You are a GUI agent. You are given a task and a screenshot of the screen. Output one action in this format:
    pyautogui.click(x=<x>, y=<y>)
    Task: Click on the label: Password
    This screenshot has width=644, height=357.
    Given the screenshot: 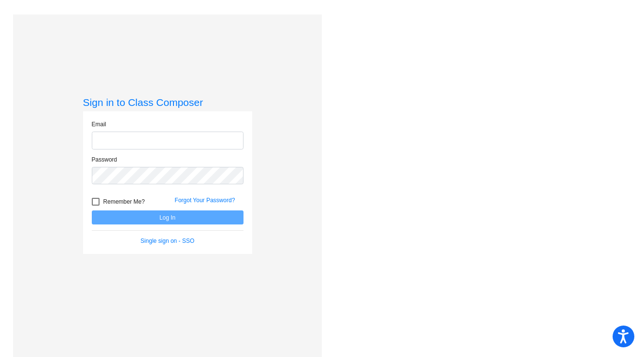 What is the action you would take?
    pyautogui.click(x=105, y=160)
    